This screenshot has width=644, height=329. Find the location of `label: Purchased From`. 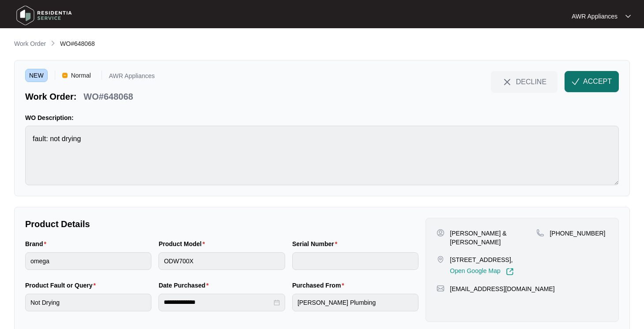

label: Purchased From is located at coordinates (320, 286).